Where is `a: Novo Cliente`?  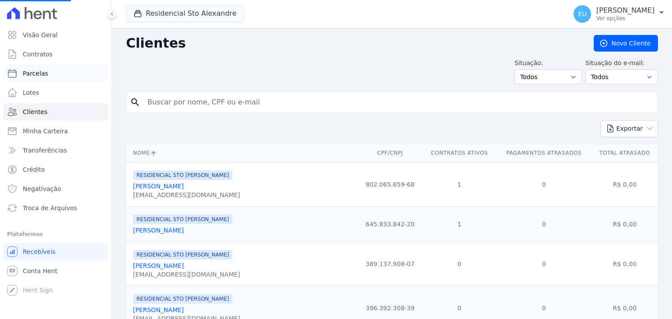
a: Novo Cliente is located at coordinates (626, 43).